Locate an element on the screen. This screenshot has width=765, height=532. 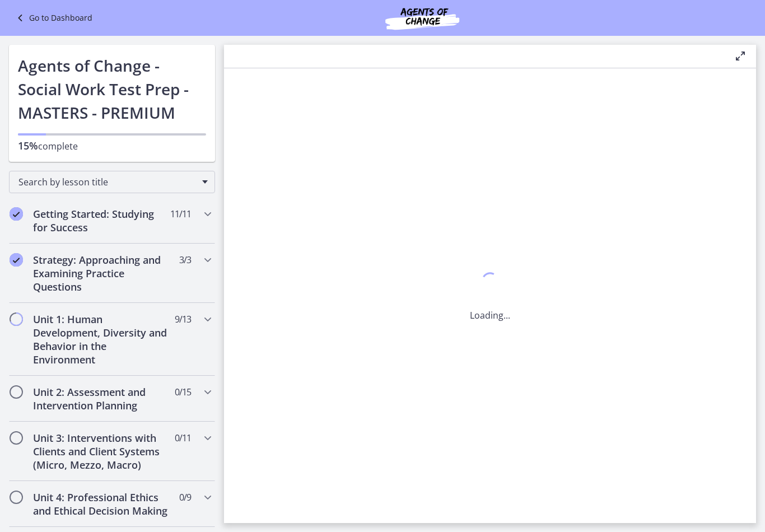
img: Agents of Change Social Work Test Prep is located at coordinates (422, 18).